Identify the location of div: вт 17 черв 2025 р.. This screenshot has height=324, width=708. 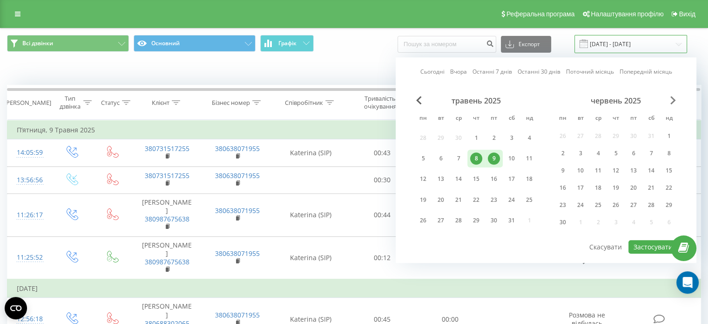
(581, 188).